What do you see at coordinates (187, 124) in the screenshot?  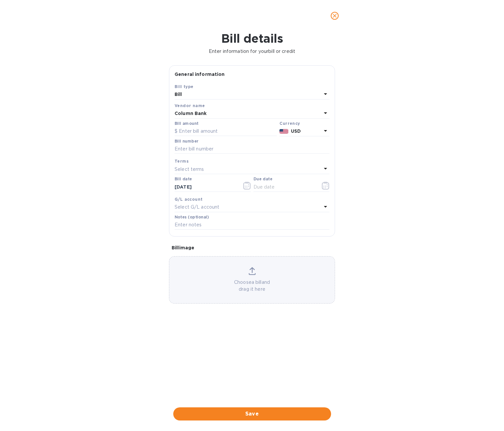 I see `label: Bill amount` at bounding box center [187, 124].